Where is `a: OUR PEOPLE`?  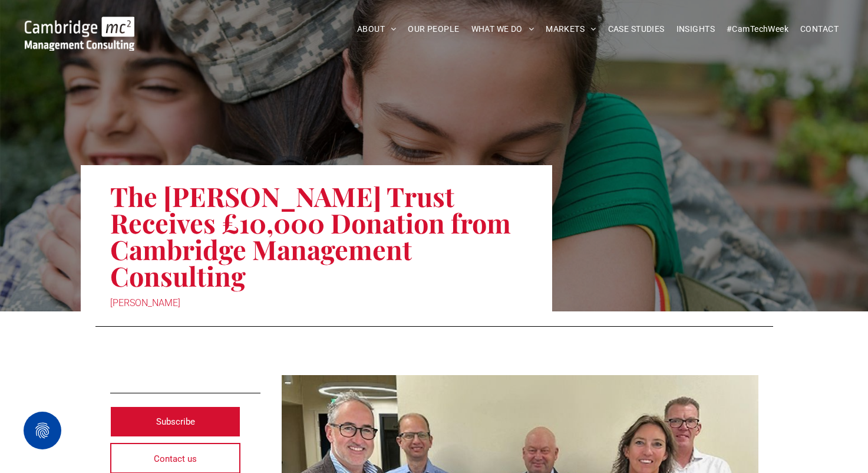
a: OUR PEOPLE is located at coordinates (433, 29).